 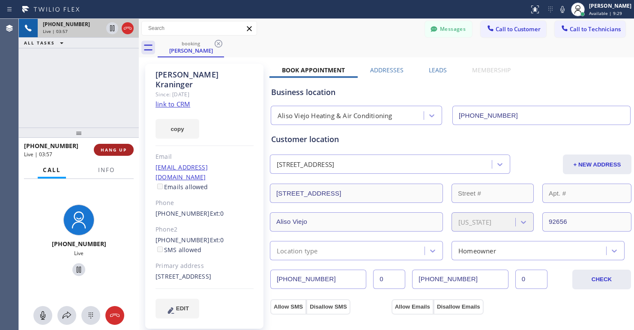 What do you see at coordinates (178, 250) in the screenshot?
I see `label: SMS allowed` at bounding box center [178, 250].